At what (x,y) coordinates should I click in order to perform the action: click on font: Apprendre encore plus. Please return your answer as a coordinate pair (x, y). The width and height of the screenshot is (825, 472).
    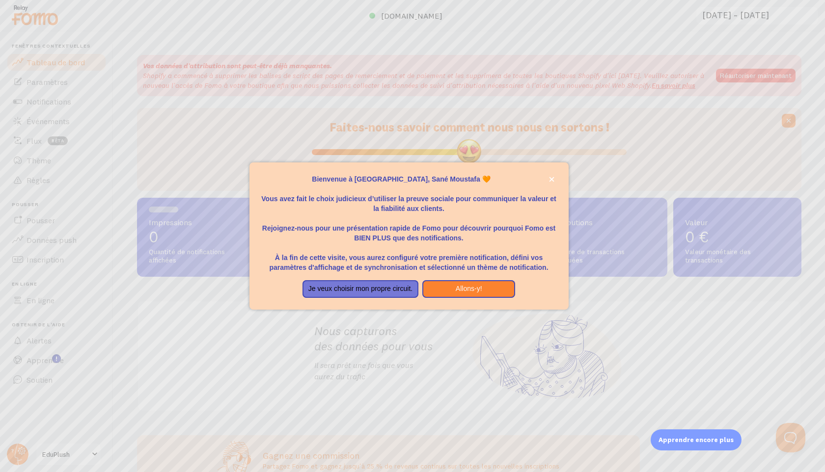
    Looking at the image, I should click on (696, 440).